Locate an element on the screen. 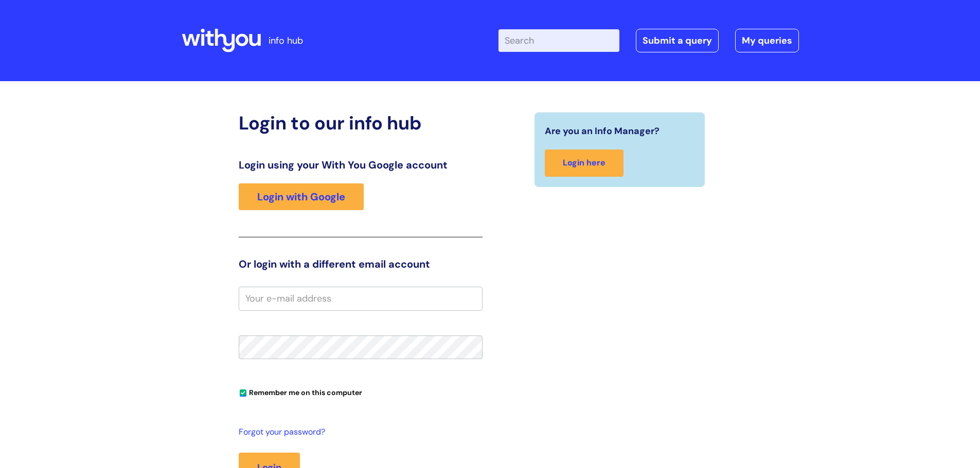  p: info hub is located at coordinates (285, 40).